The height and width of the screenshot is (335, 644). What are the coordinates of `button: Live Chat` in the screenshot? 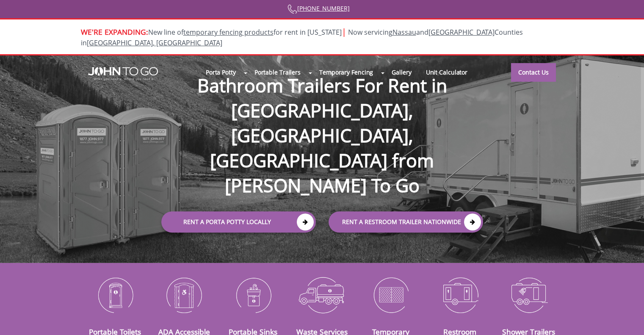 It's located at (627, 318).